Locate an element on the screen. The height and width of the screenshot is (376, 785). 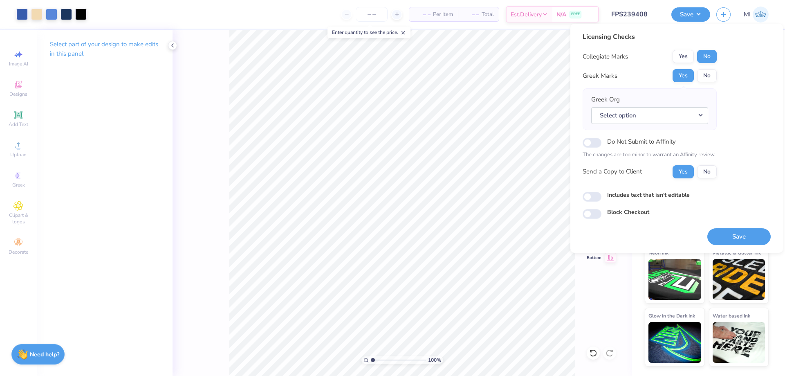
span: Clipart & logos is located at coordinates (18, 218).